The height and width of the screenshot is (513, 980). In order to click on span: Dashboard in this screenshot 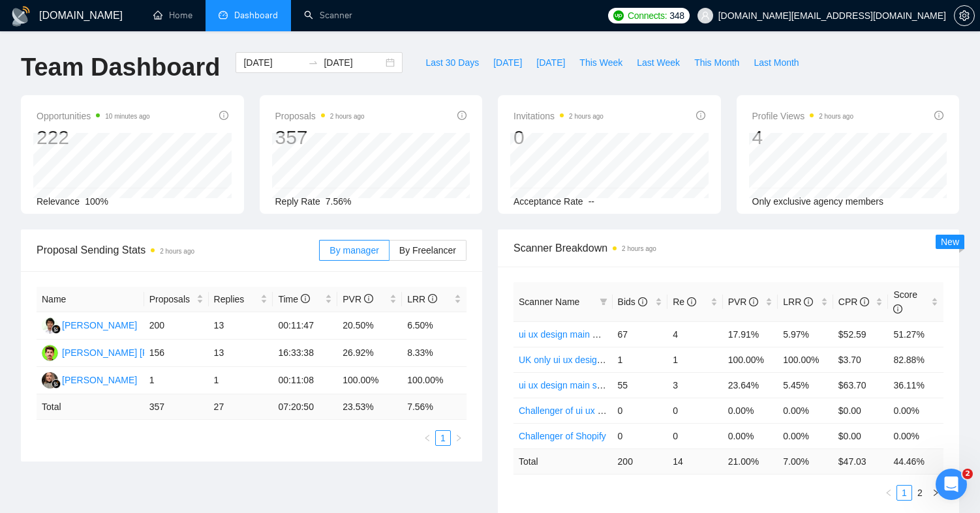, I will do `click(256, 15)`.